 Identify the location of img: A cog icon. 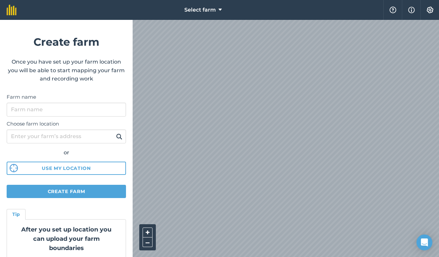
(430, 10).